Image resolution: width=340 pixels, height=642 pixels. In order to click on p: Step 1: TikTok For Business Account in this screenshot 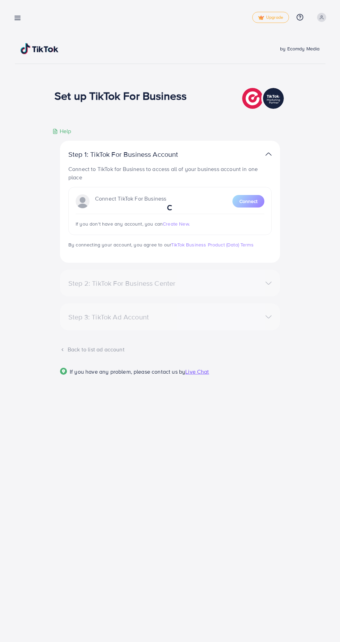, I will do `click(134, 154)`.